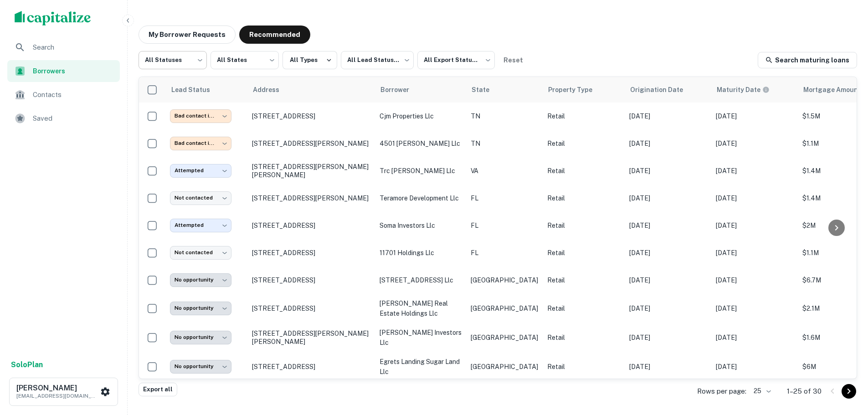 This screenshot has height=415, width=868. Describe the element at coordinates (420, 252) in the screenshot. I see `p: 11701 holdings llc` at that location.